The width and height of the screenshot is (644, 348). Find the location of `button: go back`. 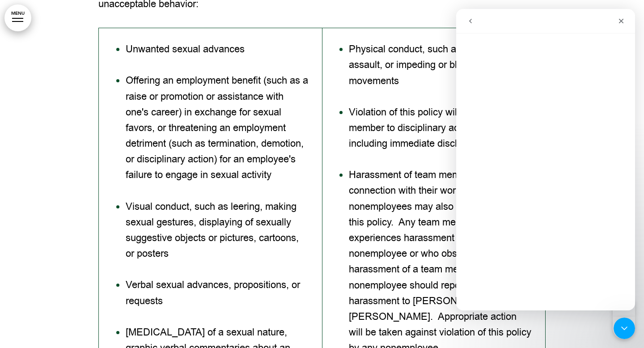

button: go back is located at coordinates (14, 12).